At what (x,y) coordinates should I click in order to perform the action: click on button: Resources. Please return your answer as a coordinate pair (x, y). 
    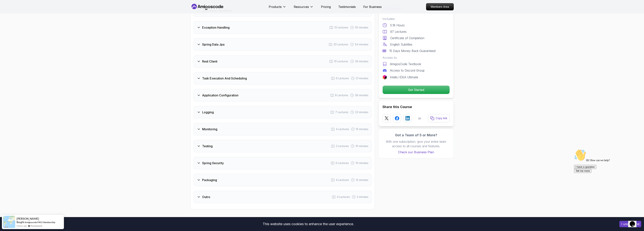
    Looking at the image, I should click on (303, 8).